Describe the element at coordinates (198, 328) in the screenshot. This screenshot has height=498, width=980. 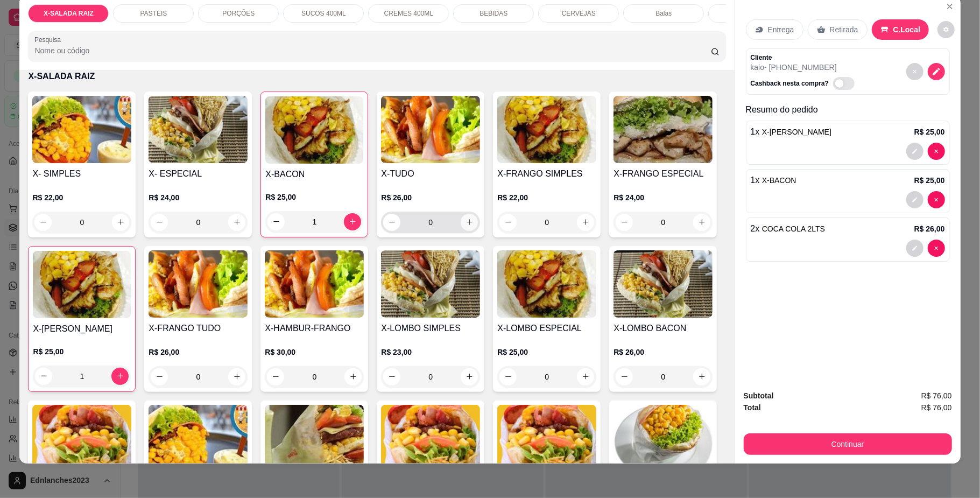
I see `h4: X-FRANGO TUDO` at that location.